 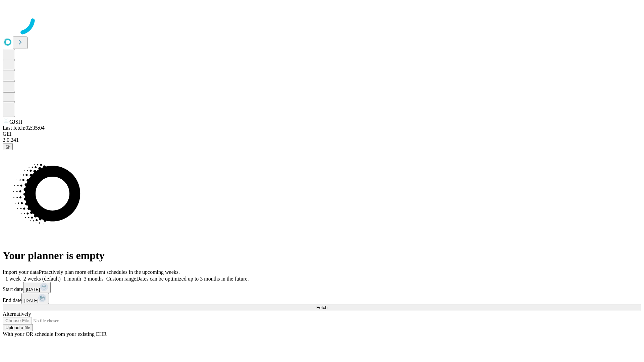 I want to click on span: 3 months, so click(x=93, y=279).